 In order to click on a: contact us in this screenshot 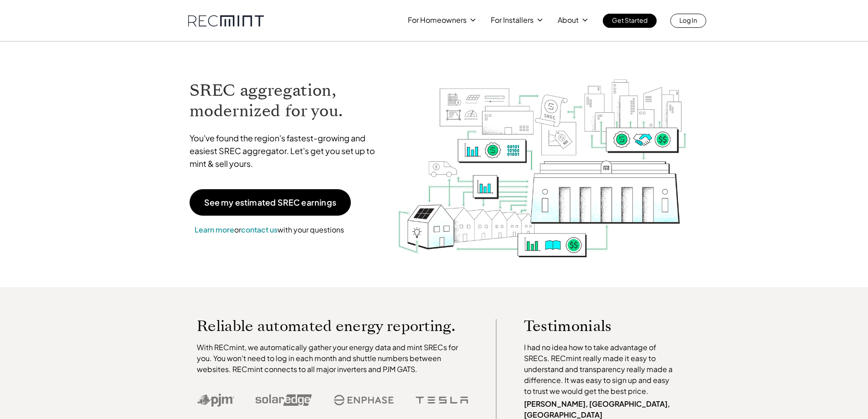, I will do `click(260, 229)`.